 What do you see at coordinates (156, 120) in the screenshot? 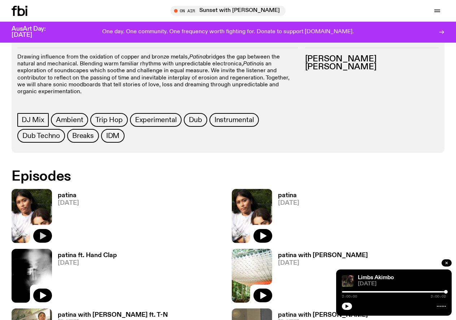
I see `a: Experimental` at bounding box center [156, 120].